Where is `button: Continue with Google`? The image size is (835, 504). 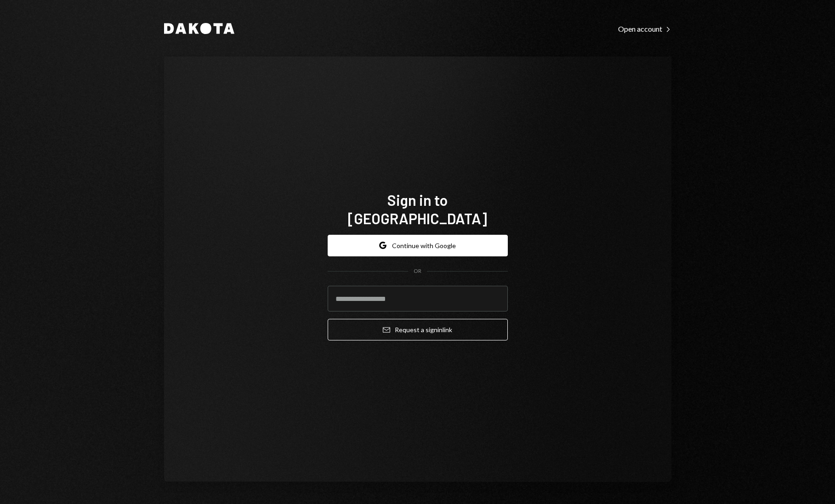 button: Continue with Google is located at coordinates (418, 246).